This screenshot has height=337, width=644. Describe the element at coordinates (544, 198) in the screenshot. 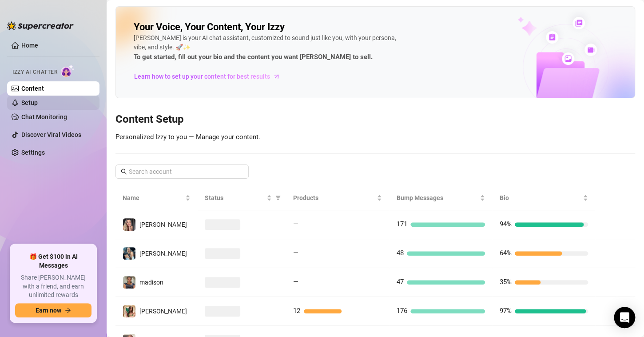

I see `th: Bio` at that location.